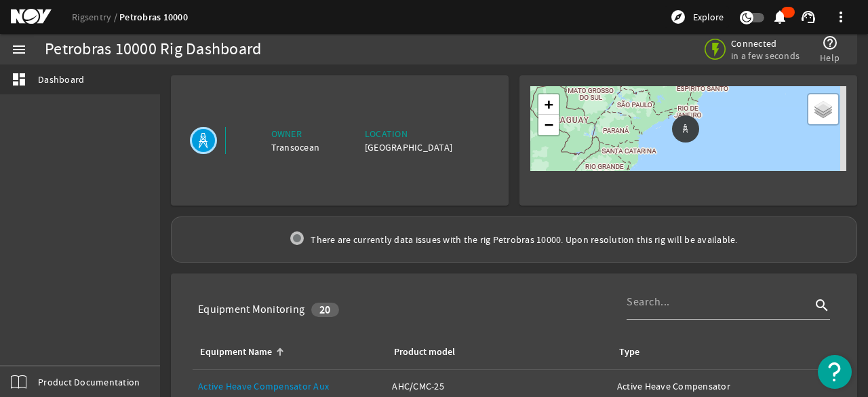 Image resolution: width=868 pixels, height=397 pixels. What do you see at coordinates (765, 43) in the screenshot?
I see `span: Connected` at bounding box center [765, 43].